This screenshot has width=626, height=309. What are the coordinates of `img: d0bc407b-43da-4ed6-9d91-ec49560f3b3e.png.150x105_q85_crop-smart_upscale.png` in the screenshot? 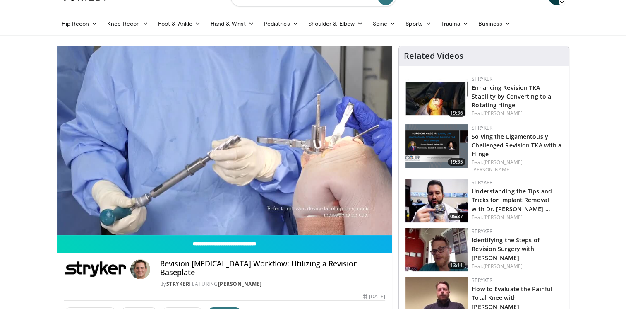 It's located at (437, 146).